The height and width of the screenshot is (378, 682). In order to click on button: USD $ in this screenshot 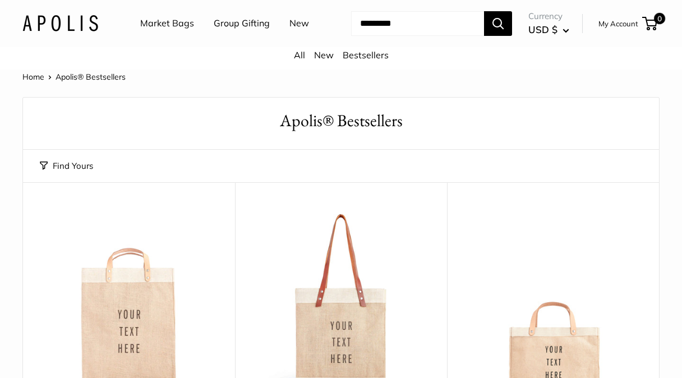, I will do `click(549, 30)`.